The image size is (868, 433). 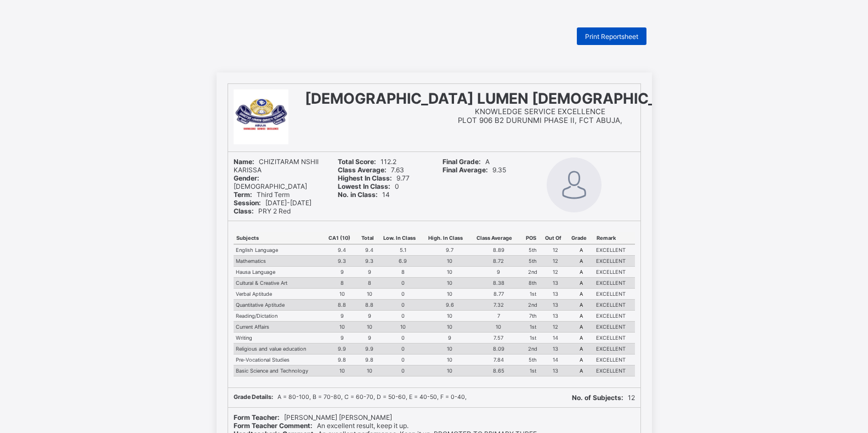 What do you see at coordinates (280, 316) in the screenshot?
I see `td: Reading/Dictation` at bounding box center [280, 316].